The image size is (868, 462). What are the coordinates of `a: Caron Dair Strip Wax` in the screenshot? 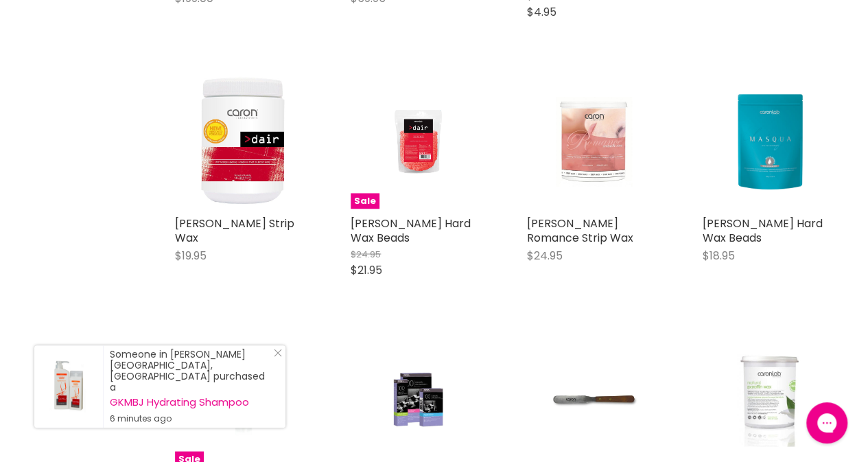 It's located at (242, 141).